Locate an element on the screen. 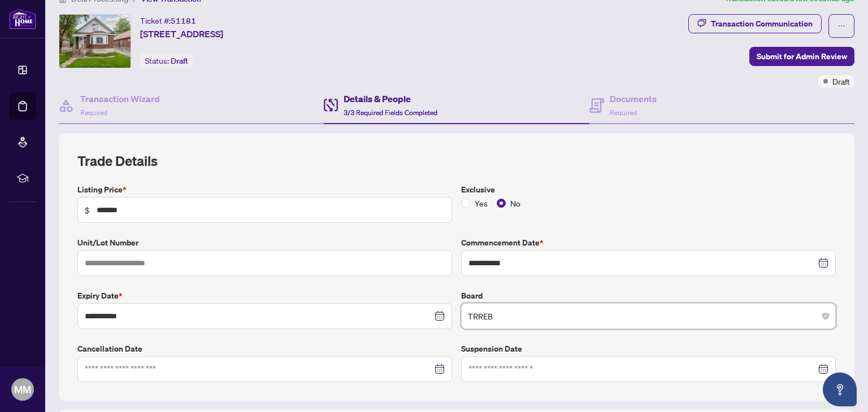 This screenshot has height=412, width=868. label: Exclusive is located at coordinates (648, 190).